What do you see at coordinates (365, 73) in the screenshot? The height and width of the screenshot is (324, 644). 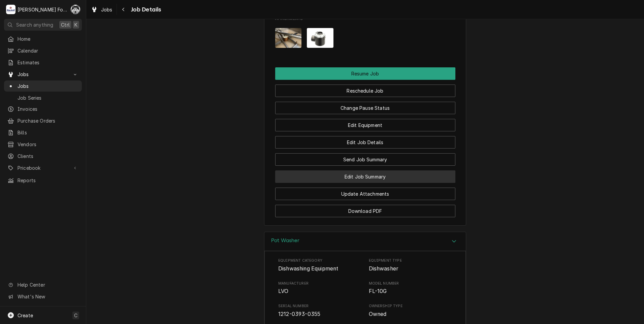 I see `button: Resume Job` at bounding box center [365, 73].